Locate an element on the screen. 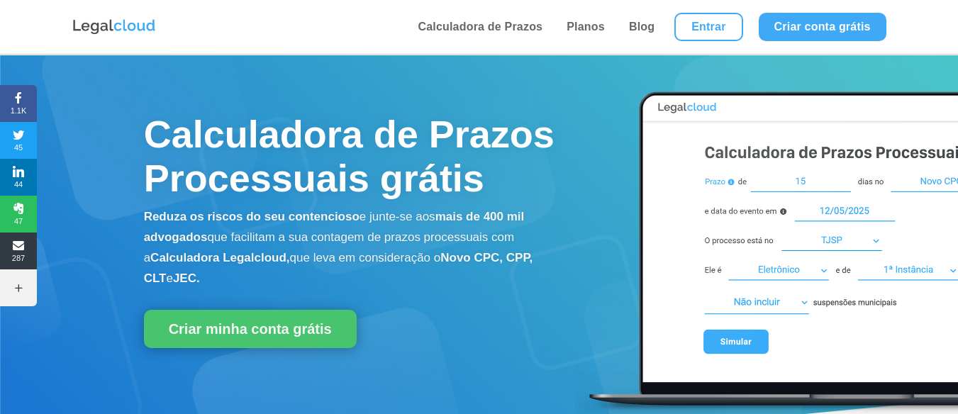 This screenshot has width=958, height=414. span: Calculadora de Prazos Processuais grátis is located at coordinates (349, 156).